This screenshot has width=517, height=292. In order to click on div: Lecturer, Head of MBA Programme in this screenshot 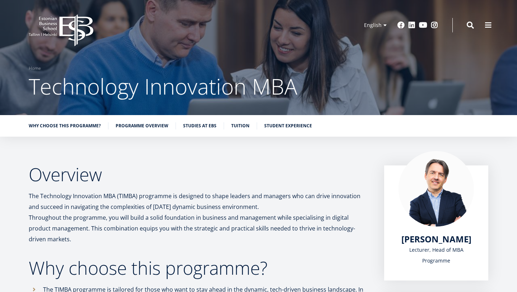, I will do `click(436, 255)`.